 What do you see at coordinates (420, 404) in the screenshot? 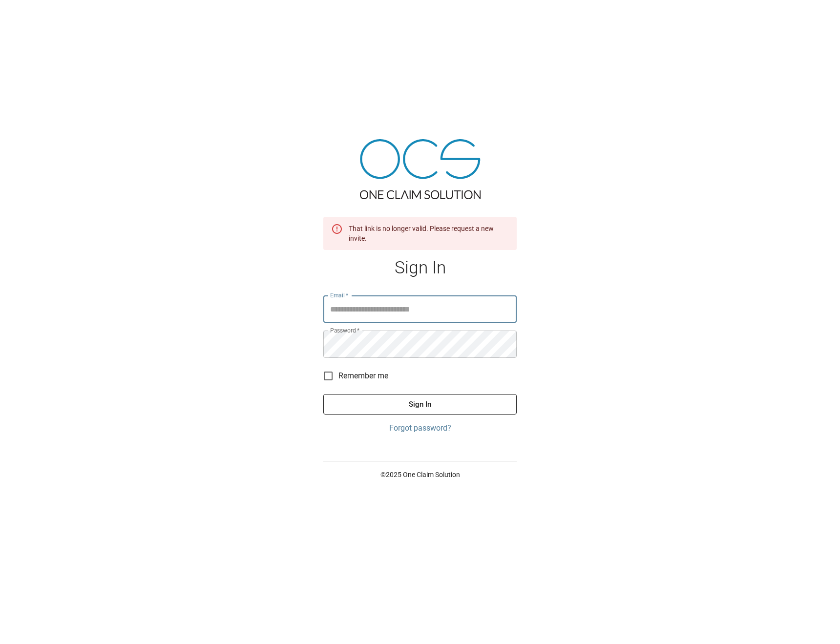
I see `button: Sign In` at bounding box center [420, 404].